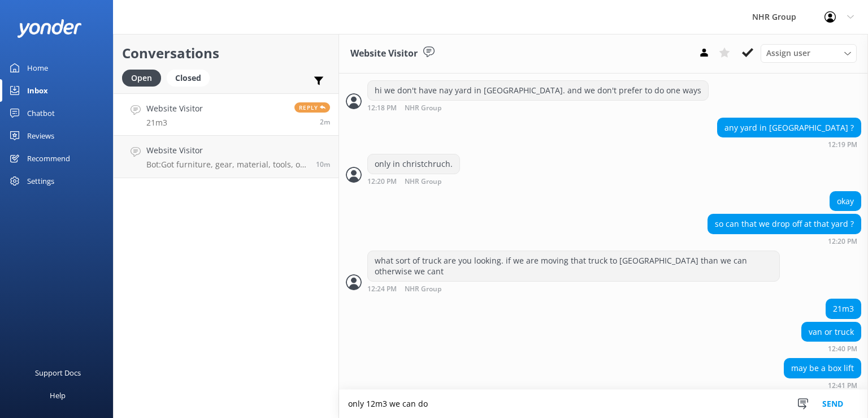 The width and height of the screenshot is (868, 418). Describe the element at coordinates (789, 144) in the screenshot. I see `div: Sep 15 2025 12:19pm (UTC +12:00) Pacific/Auckland` at that location.